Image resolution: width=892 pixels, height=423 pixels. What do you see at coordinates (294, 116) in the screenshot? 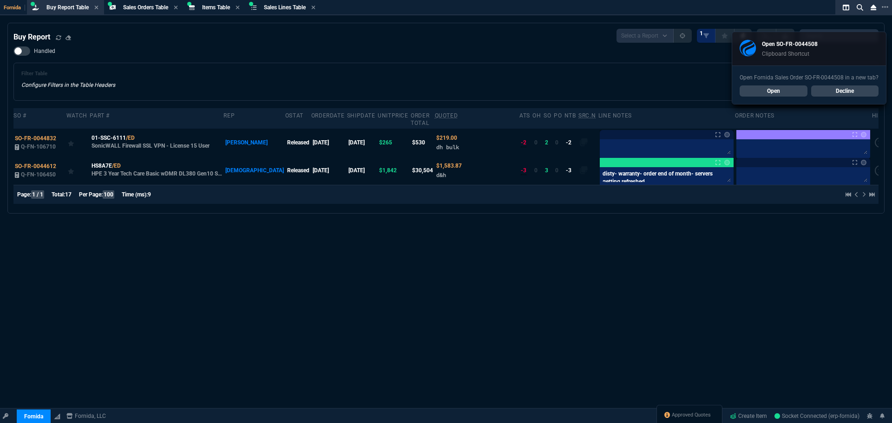
I see `div: oStat` at bounding box center [294, 116].